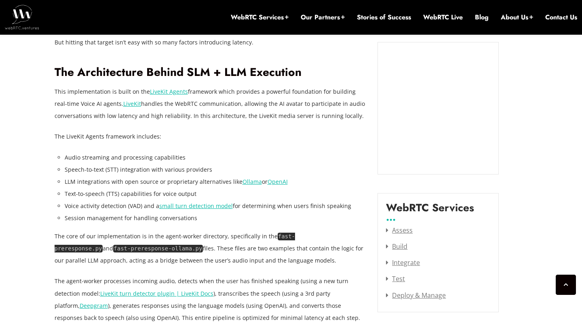 The width and height of the screenshot is (582, 328). Describe the element at coordinates (175, 242) in the screenshot. I see `code: fast-preresponse.py` at that location.